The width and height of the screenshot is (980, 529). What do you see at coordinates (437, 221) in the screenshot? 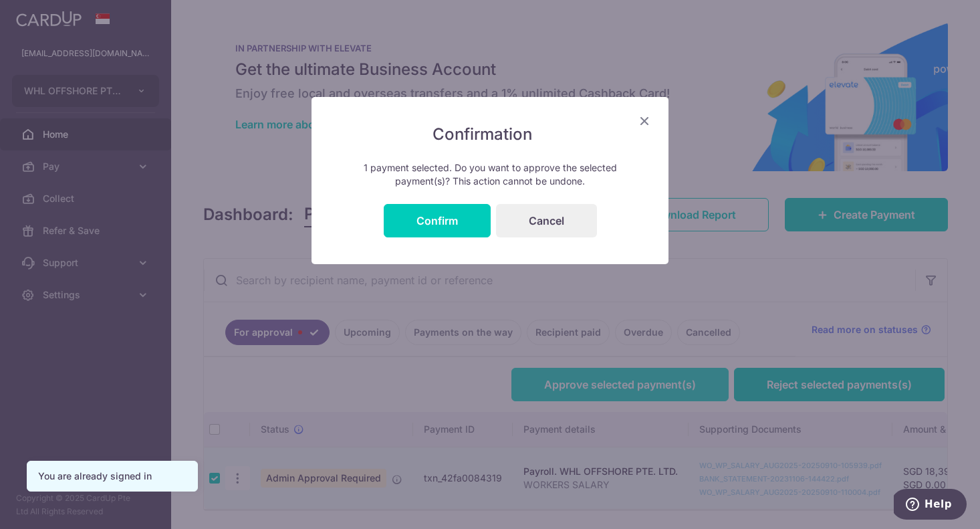
I see `button: Confirm` at bounding box center [437, 221].